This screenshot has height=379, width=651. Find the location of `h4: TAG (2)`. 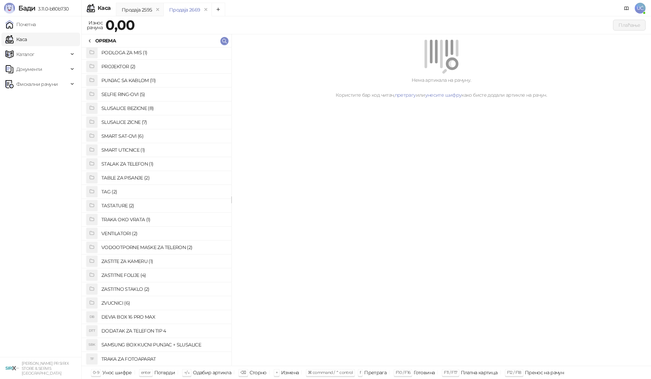

h4: TAG (2) is located at coordinates (163, 191).